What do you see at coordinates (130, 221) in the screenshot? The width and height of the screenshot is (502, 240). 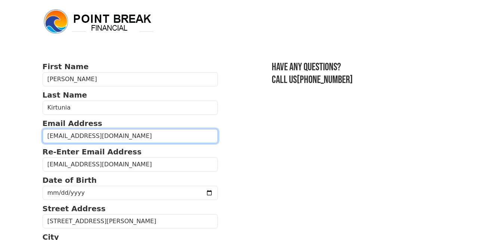 I see `input: Street Address` at bounding box center [130, 221].